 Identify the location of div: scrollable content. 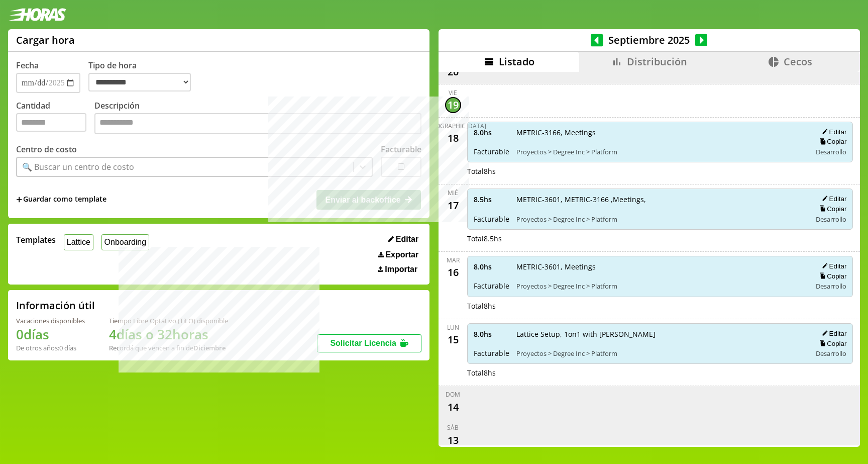
(649, 258).